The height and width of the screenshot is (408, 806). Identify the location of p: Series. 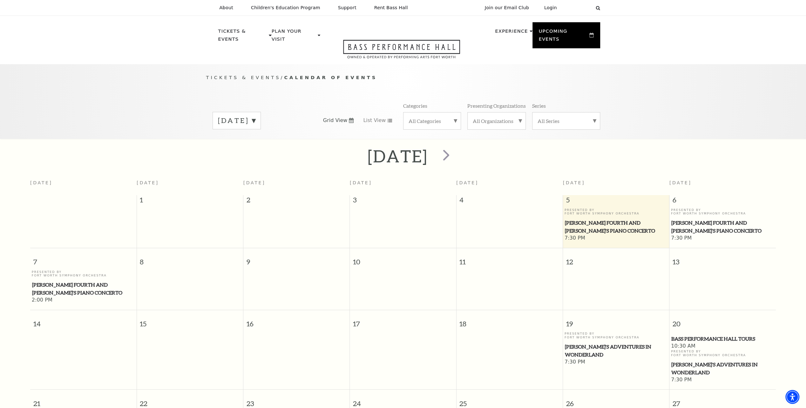
(539, 106).